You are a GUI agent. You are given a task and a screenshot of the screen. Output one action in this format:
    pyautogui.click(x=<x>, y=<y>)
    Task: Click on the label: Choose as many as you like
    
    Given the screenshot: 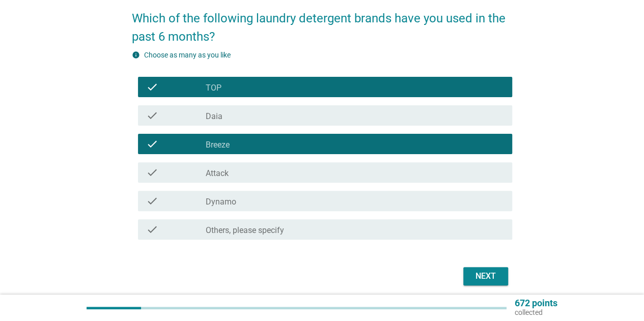 What is the action you would take?
    pyautogui.click(x=187, y=55)
    